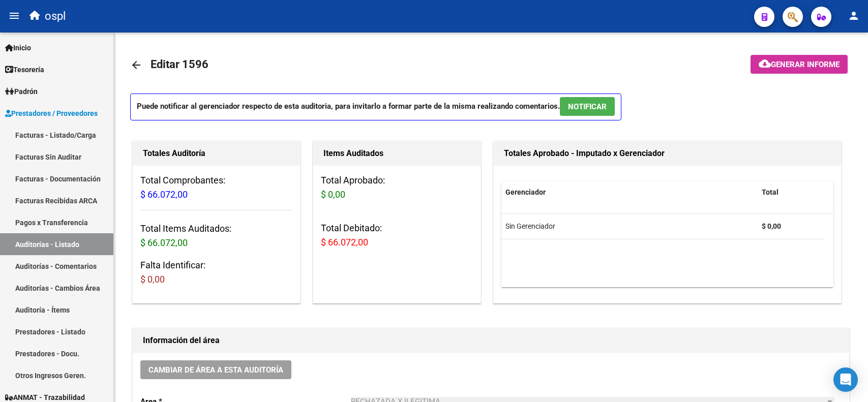 Image resolution: width=868 pixels, height=402 pixels. What do you see at coordinates (668, 154) in the screenshot?
I see `h1: Totales Aprobado - Imputado x Gerenciador` at bounding box center [668, 154].